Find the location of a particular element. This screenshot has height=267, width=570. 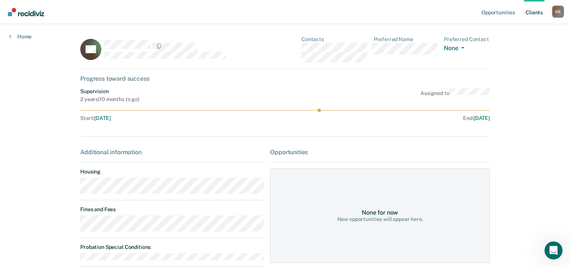

div: K R is located at coordinates (558, 12).